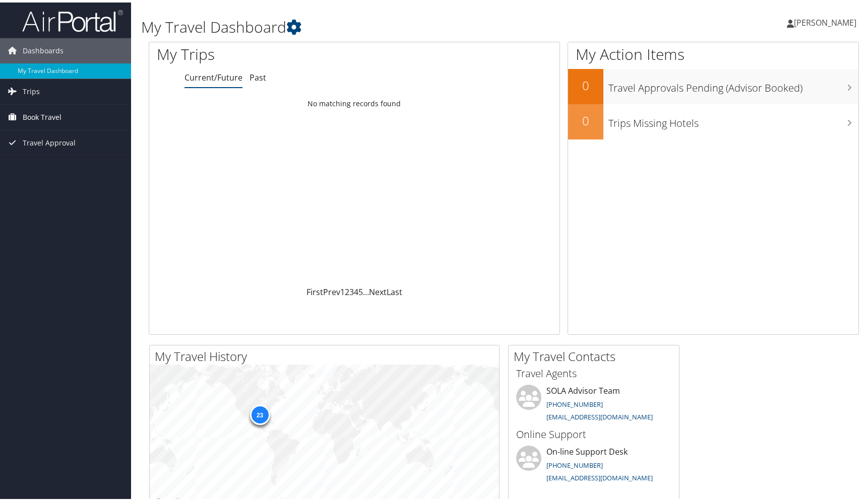 The image size is (868, 501). What do you see at coordinates (347, 290) in the screenshot?
I see `a: 2` at bounding box center [347, 290].